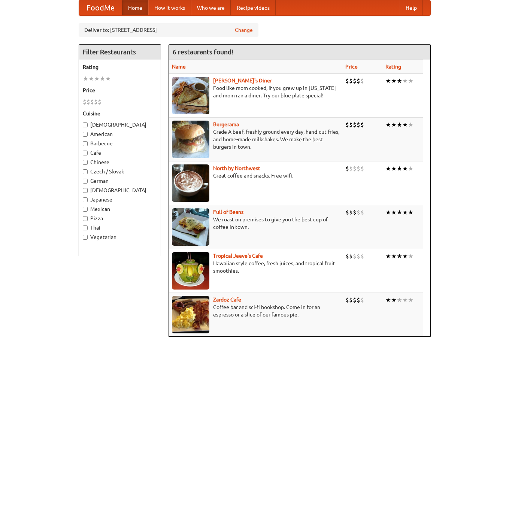 This screenshot has width=509, height=530. Describe the element at coordinates (85, 218) in the screenshot. I see `input: Pizza` at that location.